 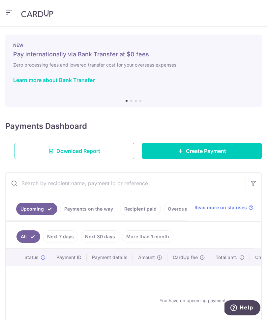 I want to click on a: Recipient paid, so click(x=141, y=209).